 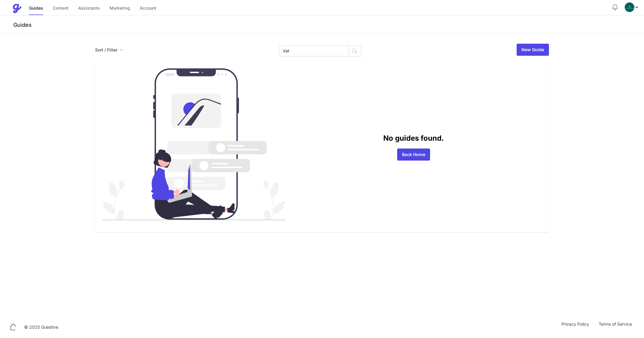 What do you see at coordinates (194, 144) in the screenshot?
I see `img: guides_empty-d86bb564b29550a31688b3f861ba8bd6c8a7e1b83f23caef24972e3052780355.svg` at bounding box center [194, 144].